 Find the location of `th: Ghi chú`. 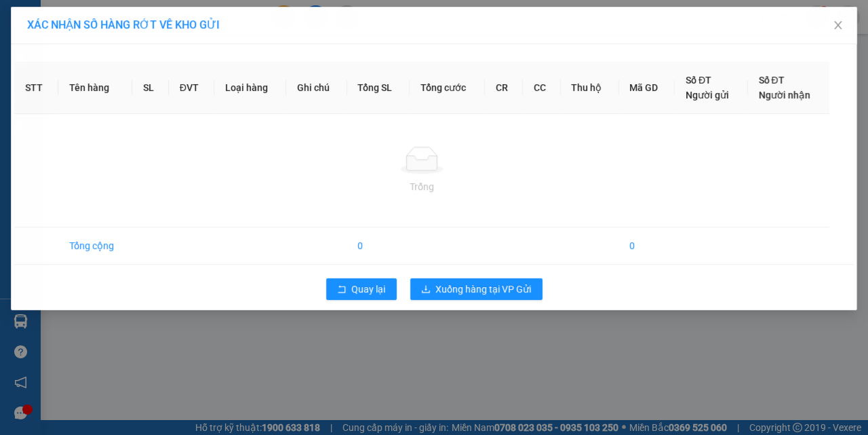

th: Ghi chú is located at coordinates (316, 88).